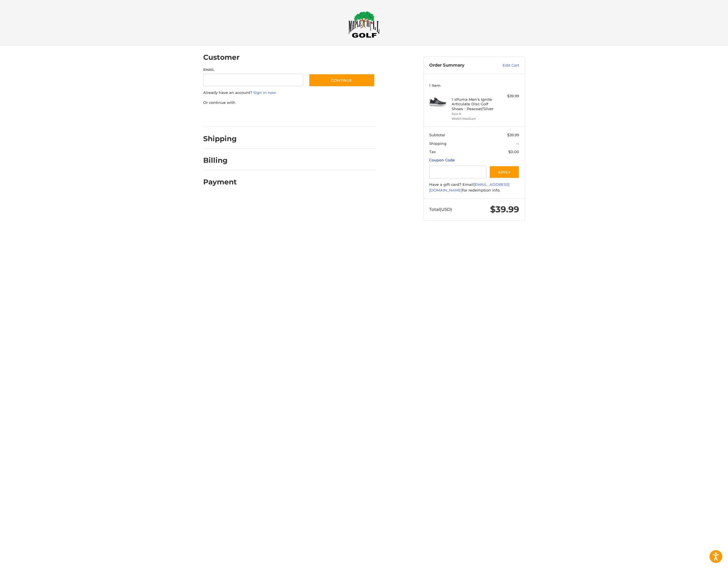 Image resolution: width=728 pixels, height=580 pixels. What do you see at coordinates (440, 209) in the screenshot?
I see `span: Total (USD)` at bounding box center [440, 209].